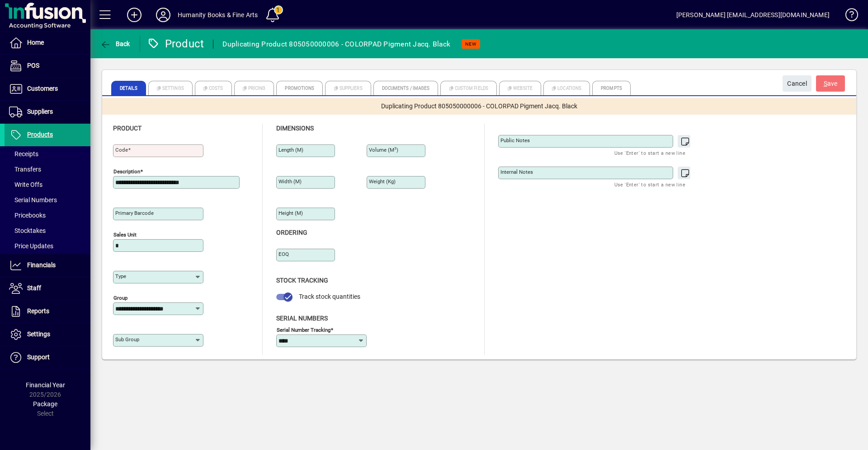  I want to click on mat-label: Width (m), so click(290, 181).